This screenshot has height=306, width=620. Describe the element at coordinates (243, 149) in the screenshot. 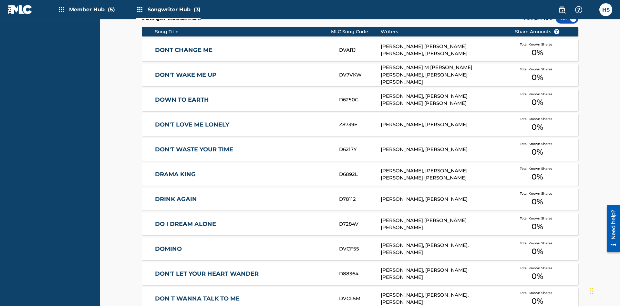

I see `a: DON'T WASTE YOUR TIME` at that location.